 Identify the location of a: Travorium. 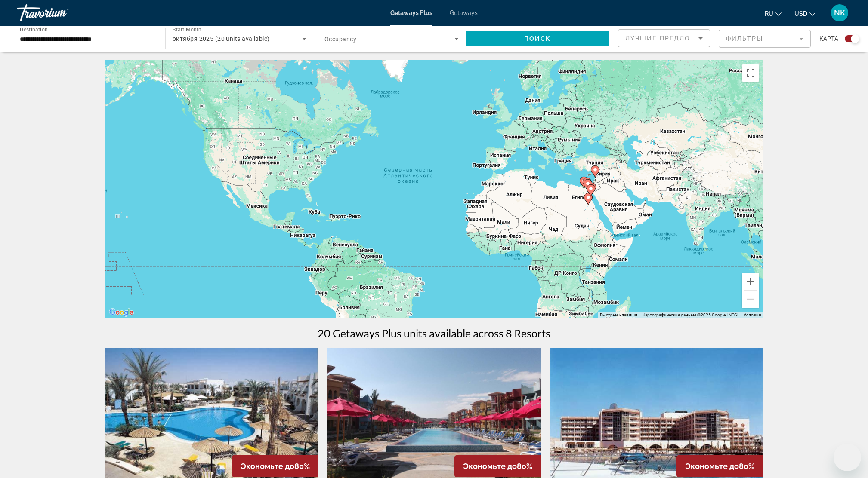
(61, 13).